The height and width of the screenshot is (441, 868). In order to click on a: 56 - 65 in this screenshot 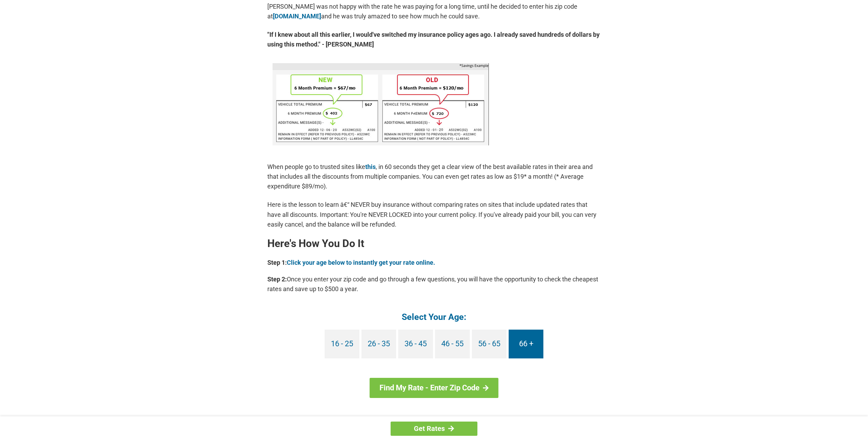, I will do `click(489, 344)`.